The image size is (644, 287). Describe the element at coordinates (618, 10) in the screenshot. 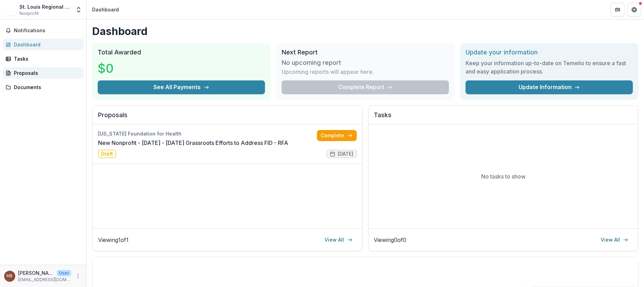

I see `button: Partners` at that location.